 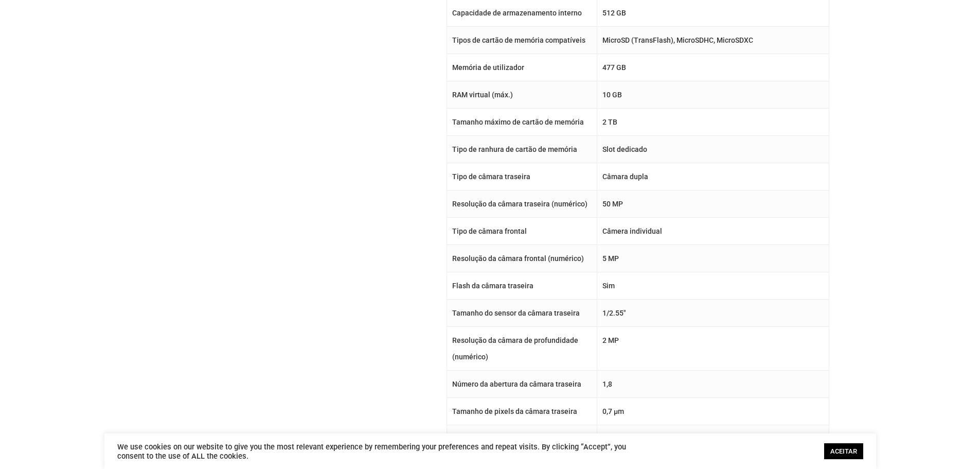 What do you see at coordinates (713, 150) in the screenshot?
I see `td: Slot dedicado` at bounding box center [713, 150].